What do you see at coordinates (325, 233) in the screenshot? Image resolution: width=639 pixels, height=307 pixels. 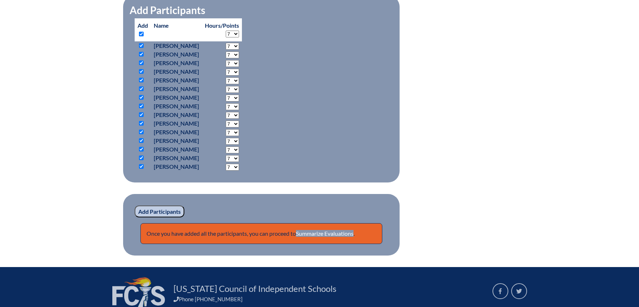 I see `a: Summarize Evaluations` at bounding box center [325, 233].